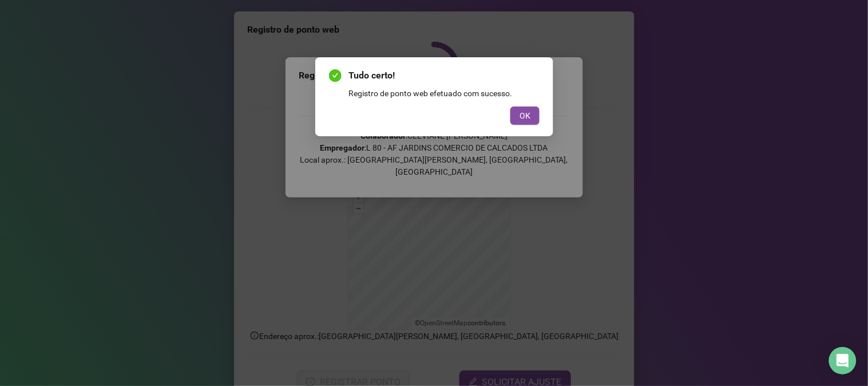  What do you see at coordinates (335, 76) in the screenshot?
I see `span: check-circle` at bounding box center [335, 76].